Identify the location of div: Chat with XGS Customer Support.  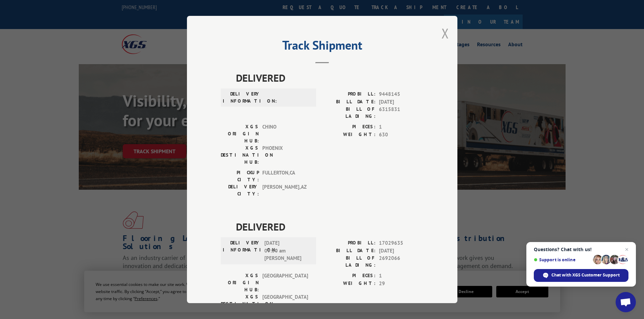
(581, 276).